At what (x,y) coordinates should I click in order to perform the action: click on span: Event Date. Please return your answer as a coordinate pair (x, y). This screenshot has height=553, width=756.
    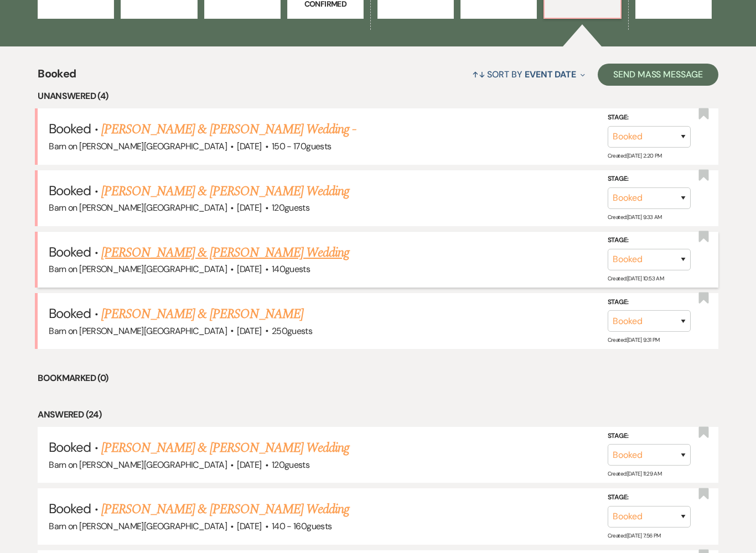
    Looking at the image, I should click on (550, 74).